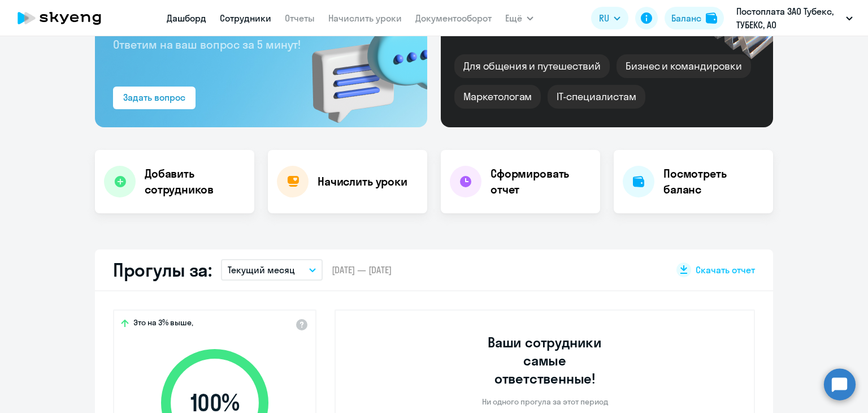 This screenshot has height=413, width=868. Describe the element at coordinates (365, 18) in the screenshot. I see `a: Начислить уроки` at that location.